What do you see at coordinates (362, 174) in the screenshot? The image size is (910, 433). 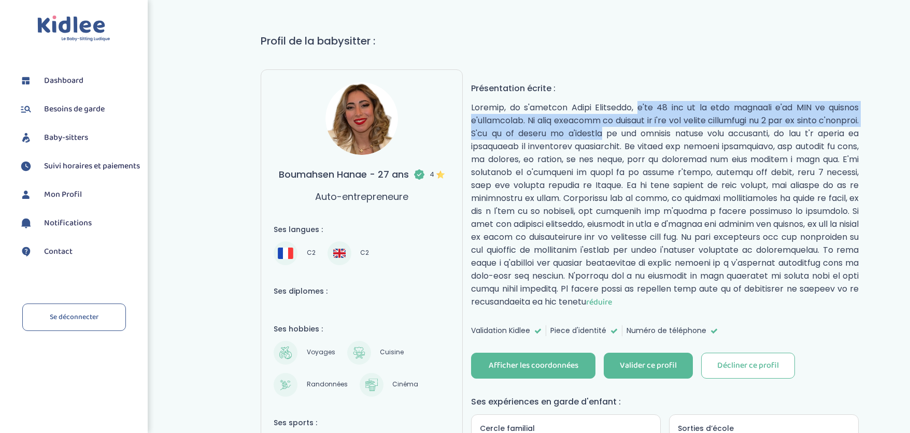 I see `h3: Boumahsen Hanae - 27 ans` at bounding box center [362, 174].